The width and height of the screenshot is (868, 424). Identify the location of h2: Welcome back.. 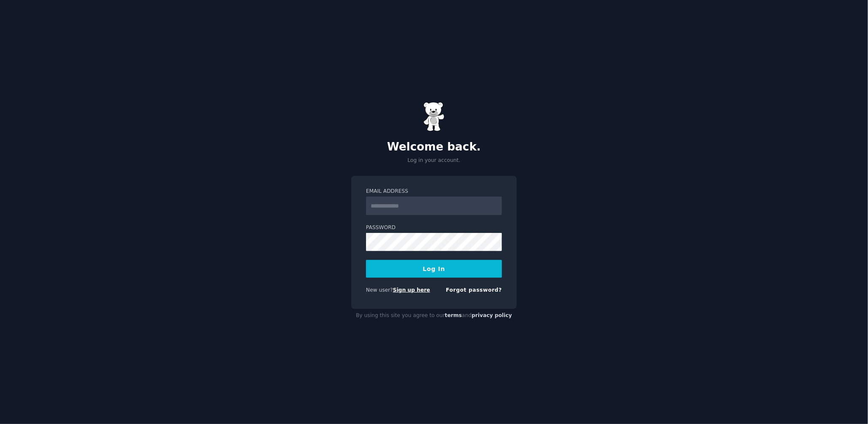
(434, 147).